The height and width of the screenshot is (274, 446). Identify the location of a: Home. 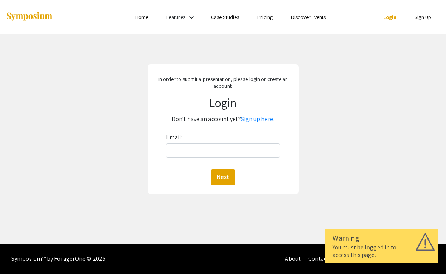
(142, 17).